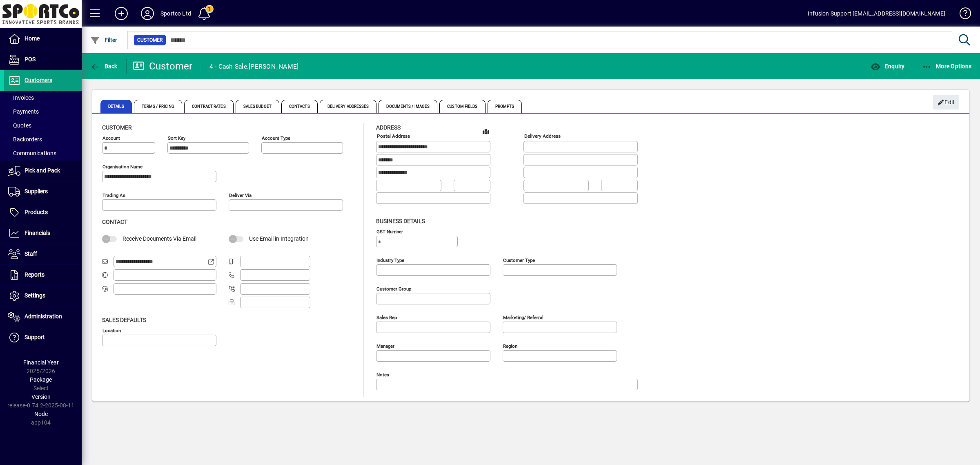 This screenshot has width=980, height=465. I want to click on span: Contacts, so click(299, 106).